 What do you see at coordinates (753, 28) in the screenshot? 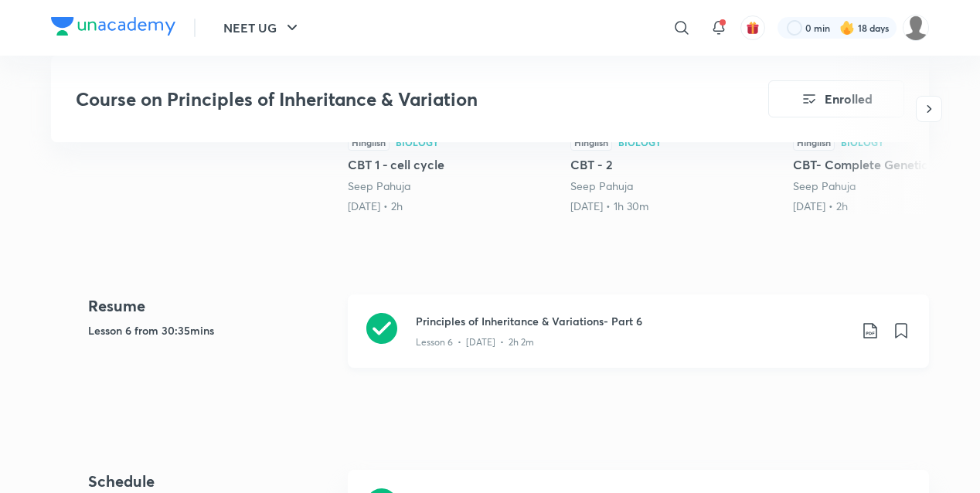
I see `img: avatar` at bounding box center [753, 28].